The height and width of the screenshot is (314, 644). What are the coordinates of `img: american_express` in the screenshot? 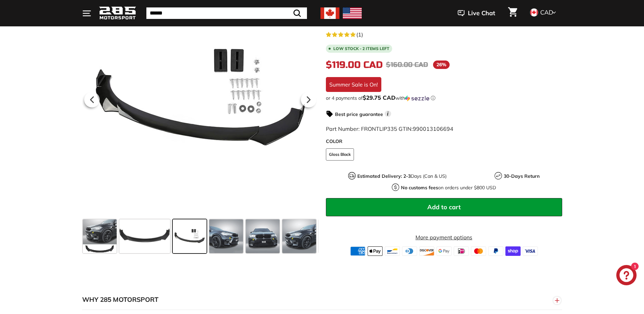 It's located at (358, 251).